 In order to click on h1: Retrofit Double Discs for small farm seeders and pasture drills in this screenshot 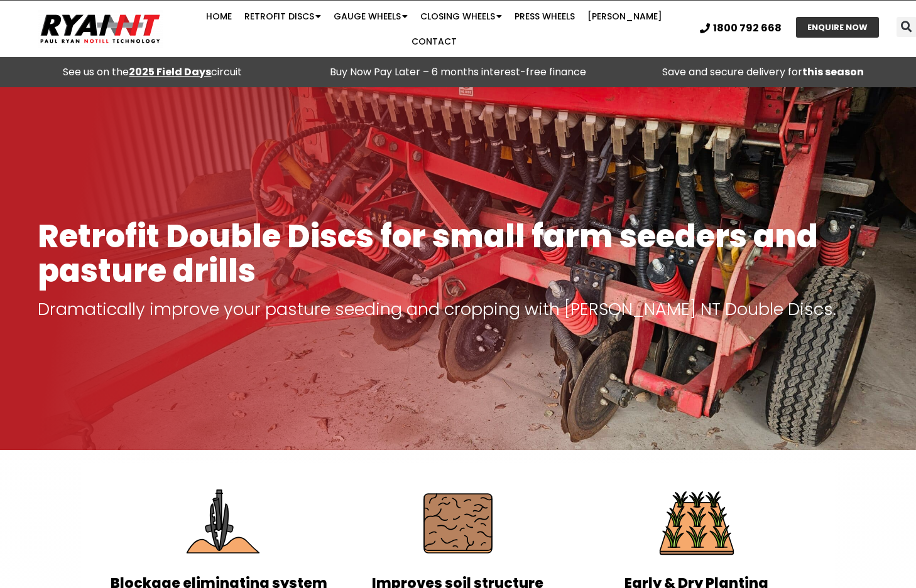, I will do `click(458, 253)`.